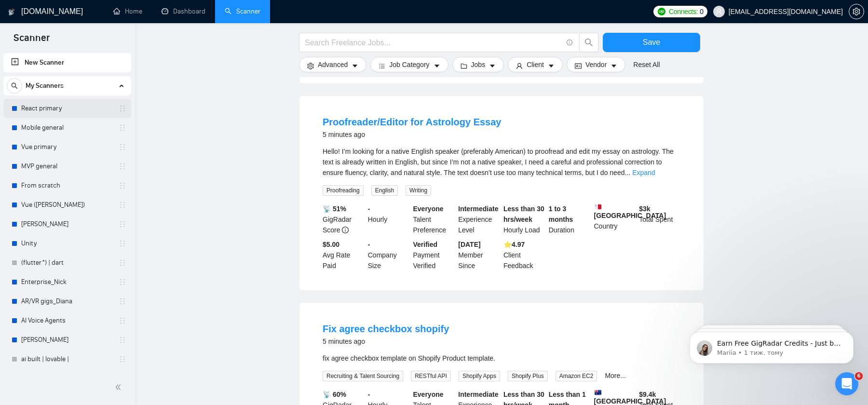  What do you see at coordinates (596, 65) in the screenshot?
I see `button: idcardVendorcaret-down` at bounding box center [596, 65].